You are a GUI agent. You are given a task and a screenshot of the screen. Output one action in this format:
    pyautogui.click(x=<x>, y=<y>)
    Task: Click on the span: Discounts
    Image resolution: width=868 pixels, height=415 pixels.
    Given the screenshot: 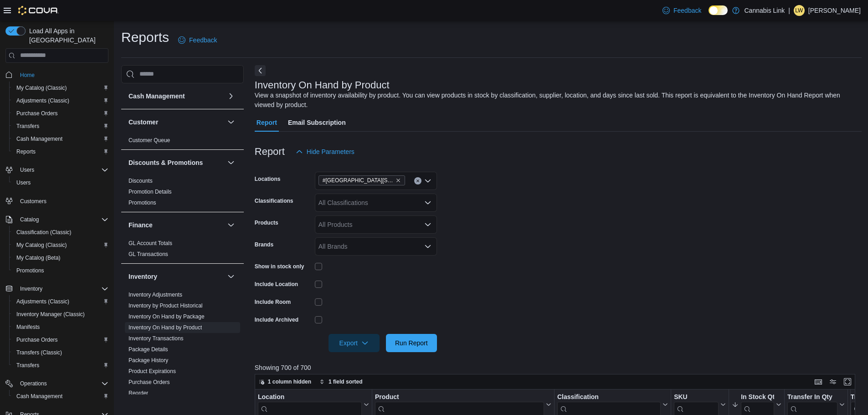 What is the action you would take?
    pyautogui.click(x=140, y=181)
    